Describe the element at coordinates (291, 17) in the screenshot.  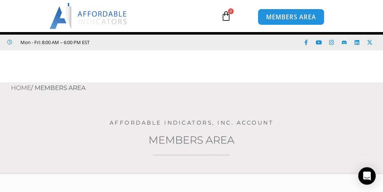
I see `a: MEMBERS AREA` at that location.